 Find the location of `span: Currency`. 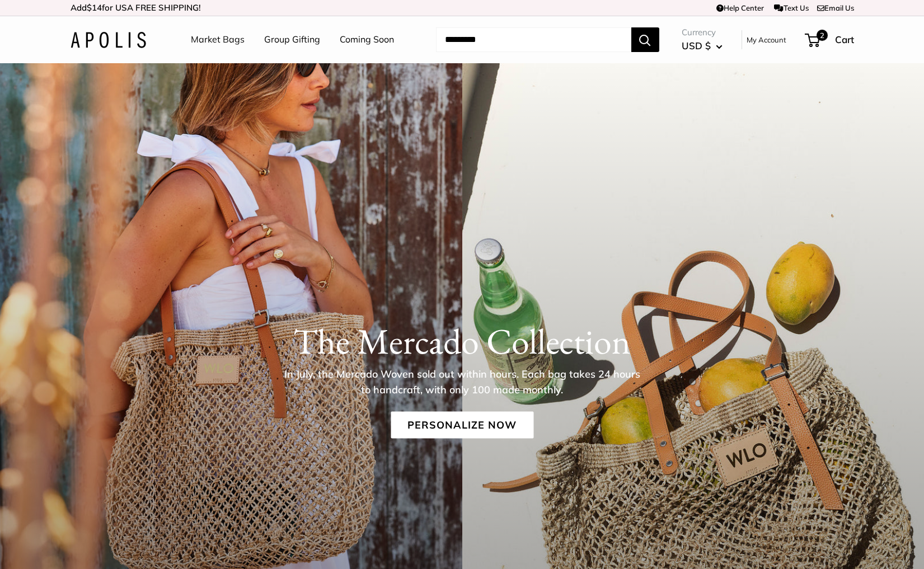

span: Currency is located at coordinates (702, 33).